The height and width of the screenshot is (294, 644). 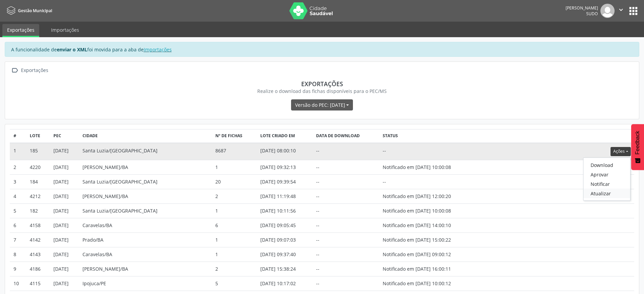 What do you see at coordinates (607, 179) in the screenshot?
I see `ul: Ações` at bounding box center [607, 179].